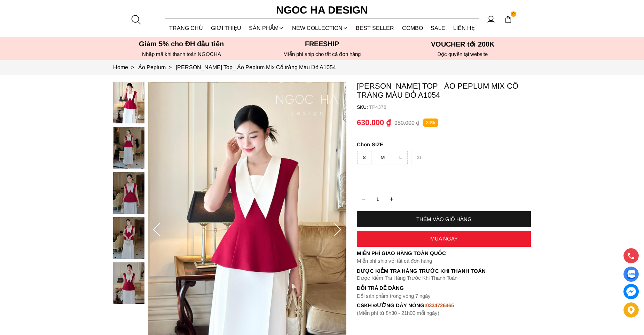 The height and width of the screenshot is (335, 644). What do you see at coordinates (363, 107) in the screenshot?
I see `h6: SKU:` at bounding box center [363, 107].